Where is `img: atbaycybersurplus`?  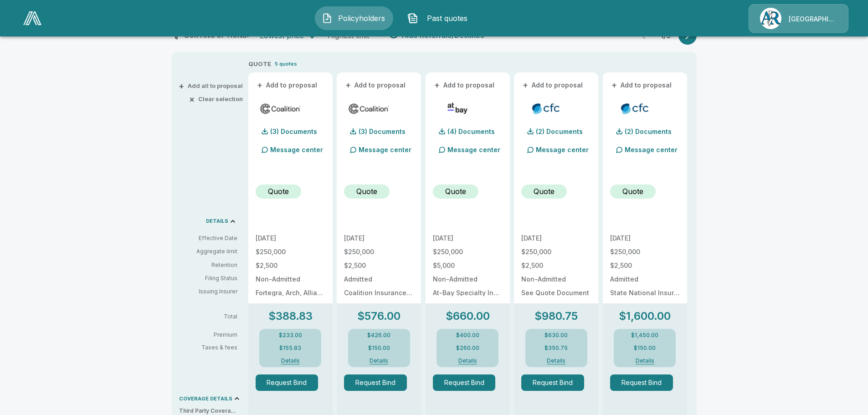
img: atbaycybersurplus is located at coordinates (458, 108).